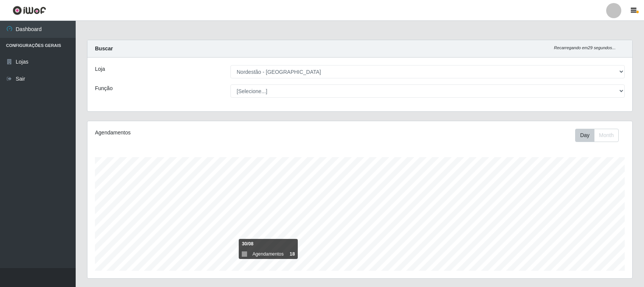 The height and width of the screenshot is (287, 644). What do you see at coordinates (103, 88) in the screenshot?
I see `label: Função` at bounding box center [103, 88].